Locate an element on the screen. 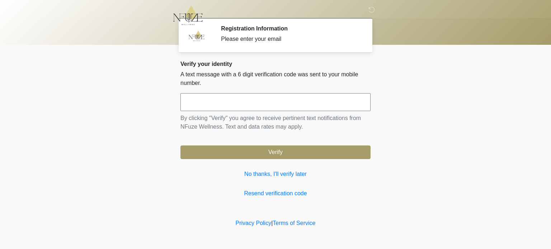 This screenshot has width=551, height=249. p: A text message with a 6 digit verification code was sent to your mobile number. is located at coordinates (275, 79).